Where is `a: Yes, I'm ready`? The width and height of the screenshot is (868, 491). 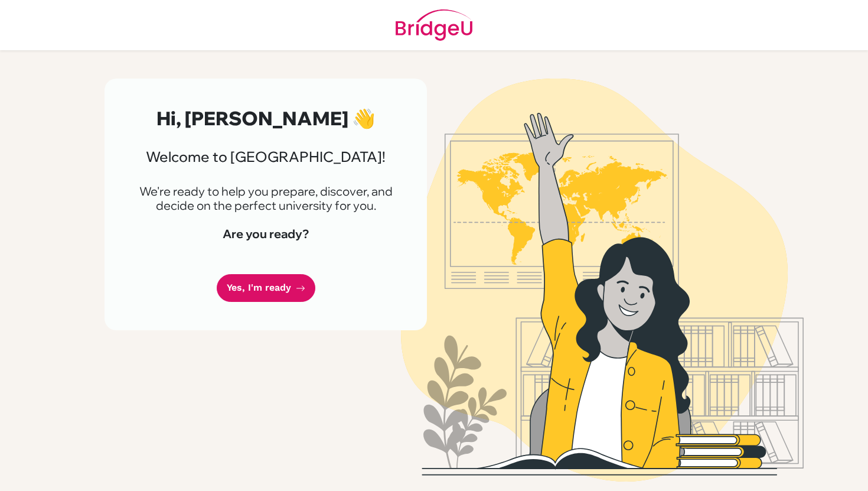
a: Yes, I'm ready is located at coordinates (266, 287).